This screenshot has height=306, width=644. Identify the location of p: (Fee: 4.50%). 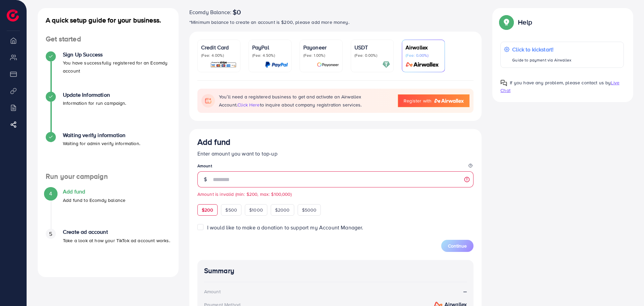
(270, 55).